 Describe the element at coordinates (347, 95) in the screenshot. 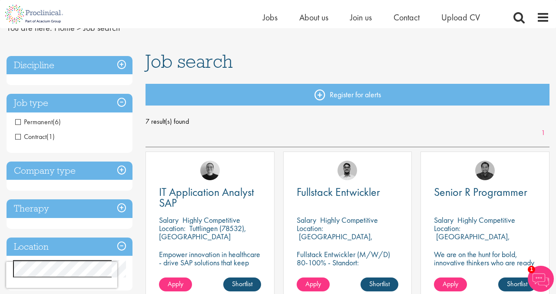

I see `a: Register for alerts` at that location.